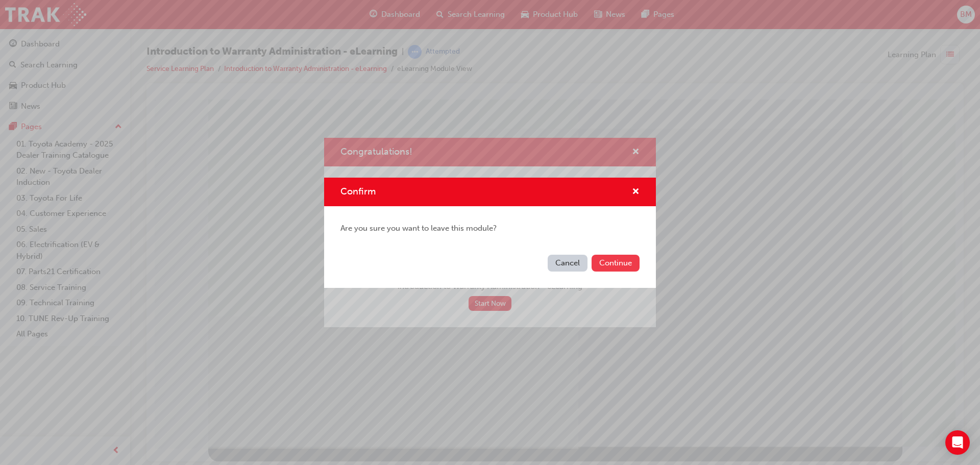 Image resolution: width=980 pixels, height=465 pixels. I want to click on div: Confirm, so click(490, 232).